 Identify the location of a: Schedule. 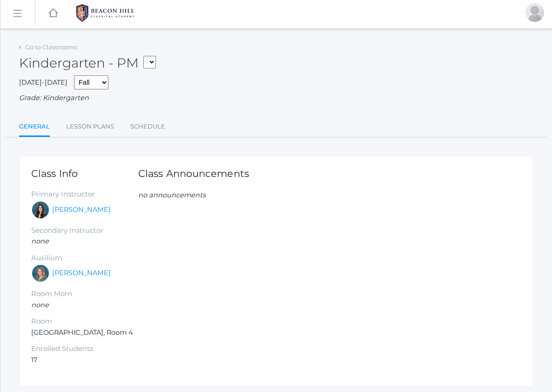
(148, 127).